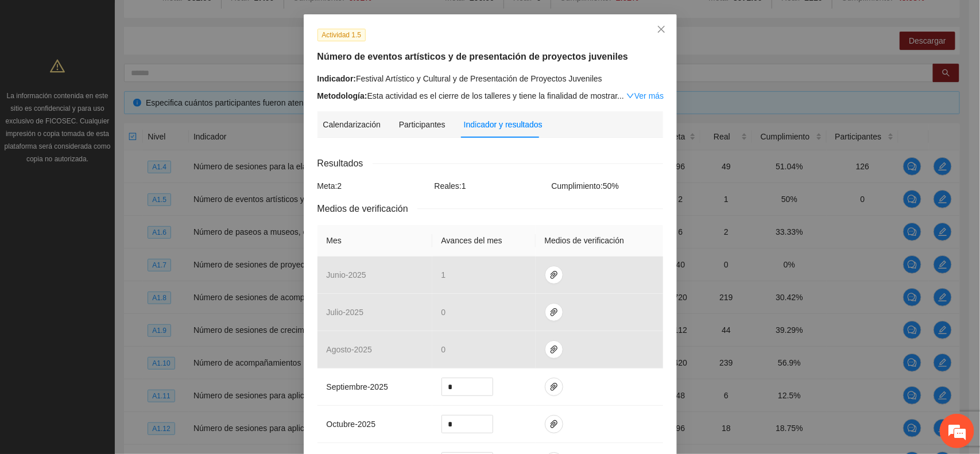  What do you see at coordinates (608, 186) in the screenshot?
I see `div: Cumplimiento: 50 %` at bounding box center [608, 186].